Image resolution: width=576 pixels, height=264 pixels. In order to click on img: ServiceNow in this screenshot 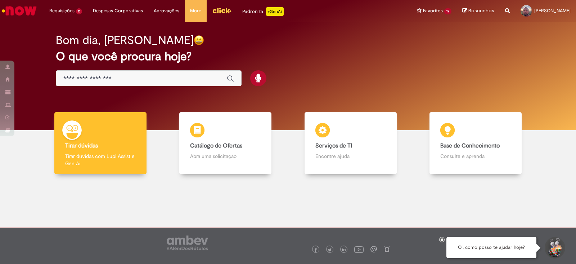, I will do `click(19, 11)`.